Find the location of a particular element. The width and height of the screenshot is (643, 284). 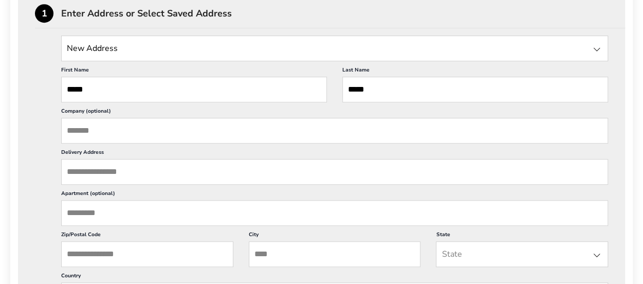

input: ZIP is located at coordinates (147, 254).